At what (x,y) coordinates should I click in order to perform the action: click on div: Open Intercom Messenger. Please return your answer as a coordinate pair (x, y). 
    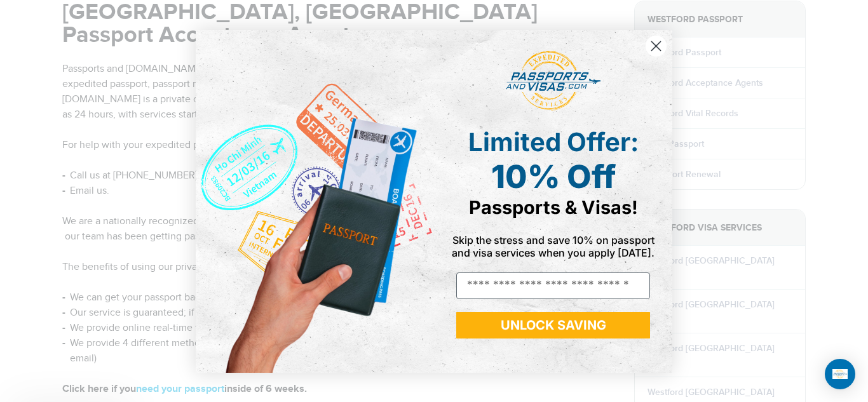
    Looking at the image, I should click on (840, 374).